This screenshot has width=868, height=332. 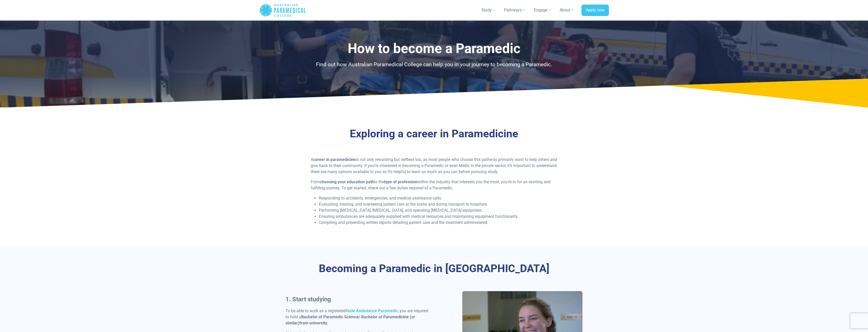 I want to click on a: Engage, so click(x=542, y=10).